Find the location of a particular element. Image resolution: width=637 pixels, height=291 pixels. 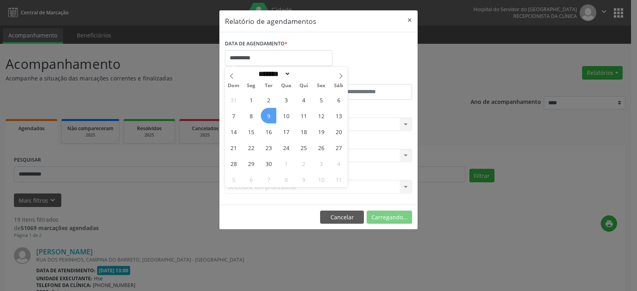

span: Setembro 14, 2025 is located at coordinates (233, 131).